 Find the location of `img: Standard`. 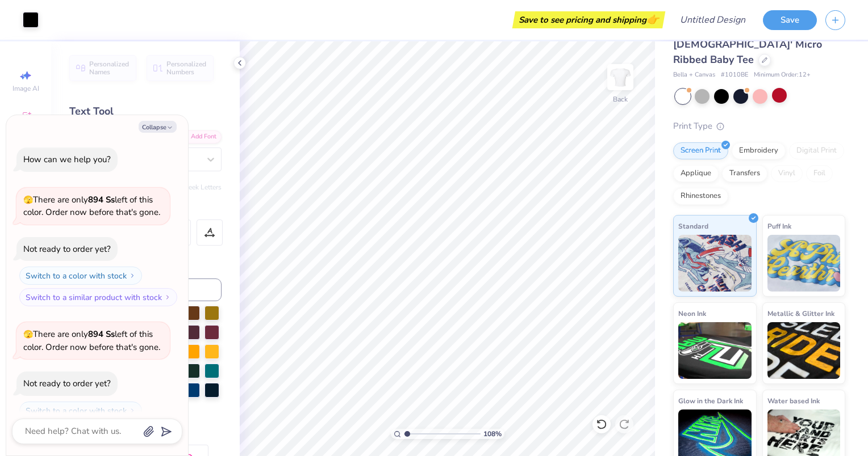

img: Standard is located at coordinates (714, 263).